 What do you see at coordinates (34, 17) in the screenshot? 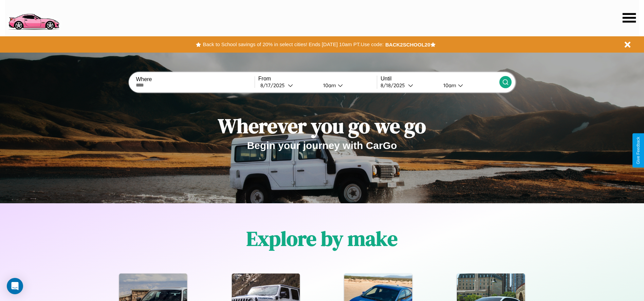
I see `img: logo` at bounding box center [34, 17].